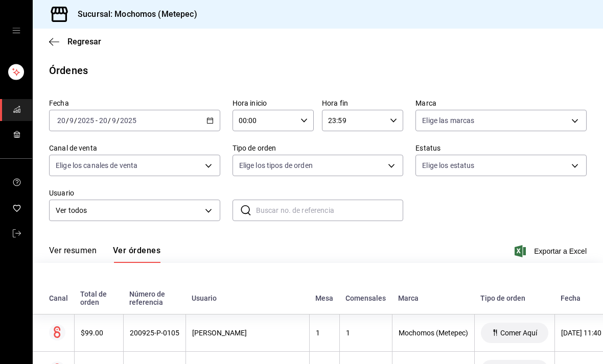  What do you see at coordinates (72, 254) in the screenshot?
I see `button: Ver resumen` at bounding box center [72, 254].